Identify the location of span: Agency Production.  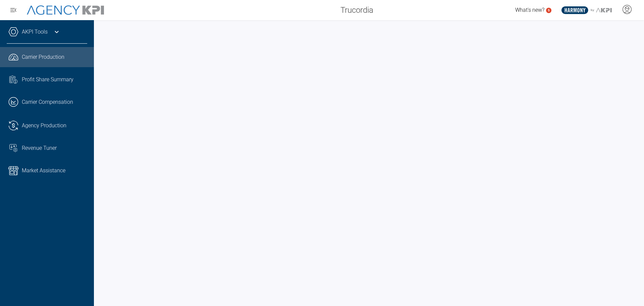
(44, 125).